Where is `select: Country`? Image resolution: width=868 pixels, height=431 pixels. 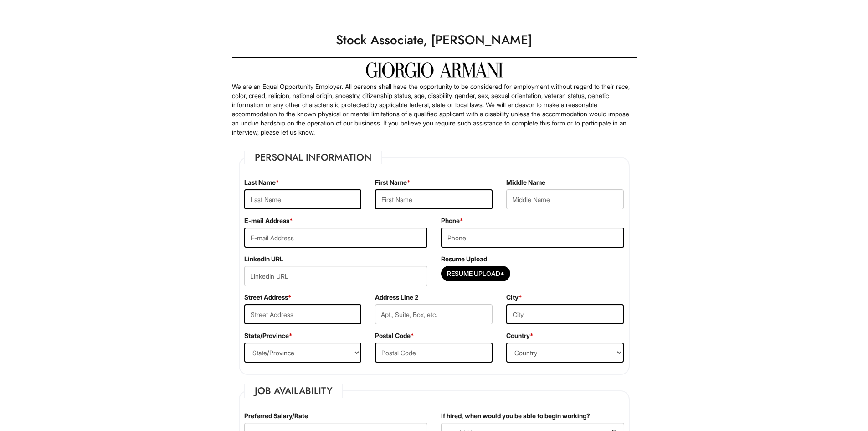 select: Country is located at coordinates (565, 353).